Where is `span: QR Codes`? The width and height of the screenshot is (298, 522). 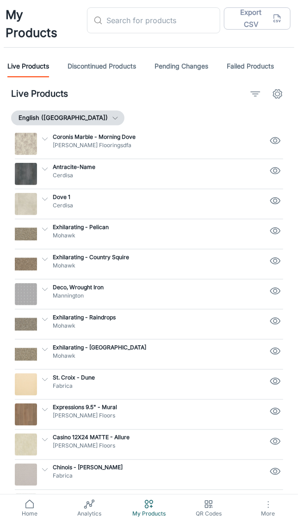
span: QR Codes is located at coordinates (208, 514).